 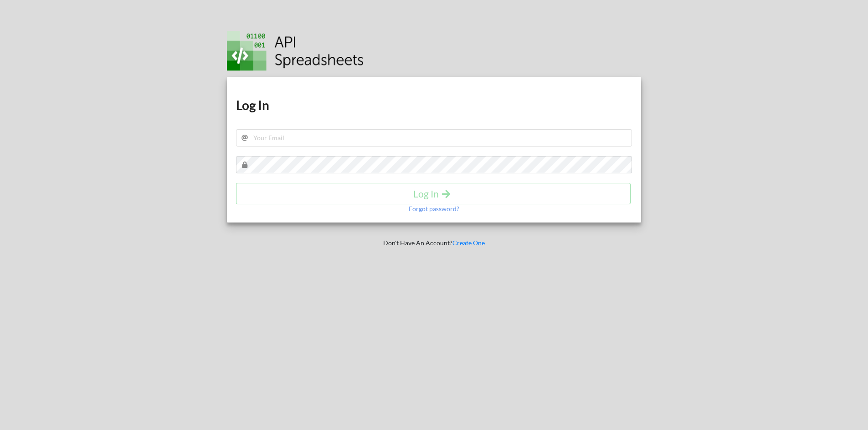 What do you see at coordinates (434, 138) in the screenshot?
I see `input: Your Email` at bounding box center [434, 138].